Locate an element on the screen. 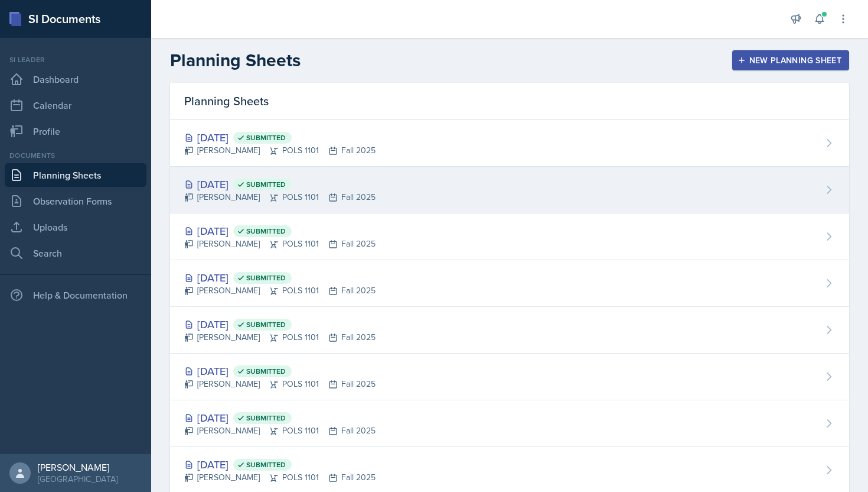 The height and width of the screenshot is (492, 868). a: Search is located at coordinates (75, 253).